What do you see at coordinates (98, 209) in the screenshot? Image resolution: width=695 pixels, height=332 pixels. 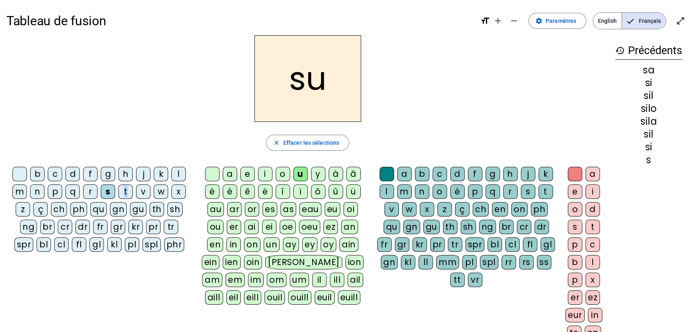 I see `div: qu` at bounding box center [98, 209].